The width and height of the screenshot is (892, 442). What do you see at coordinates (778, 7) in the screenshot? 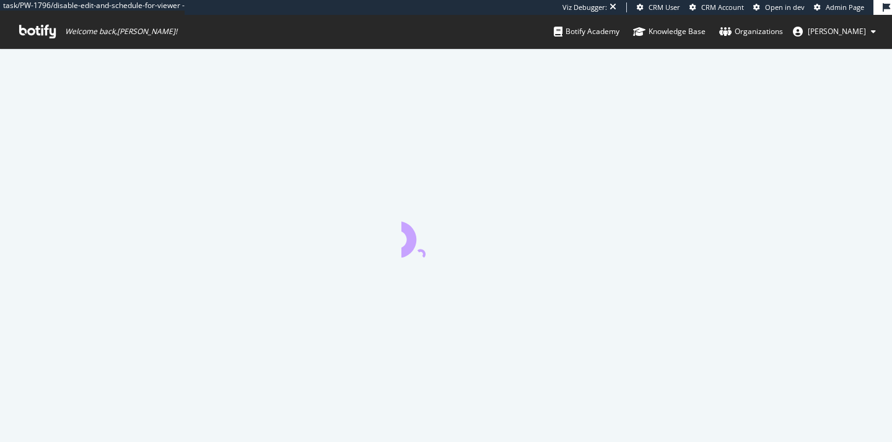
I see `a: Open in dev` at bounding box center [778, 7].